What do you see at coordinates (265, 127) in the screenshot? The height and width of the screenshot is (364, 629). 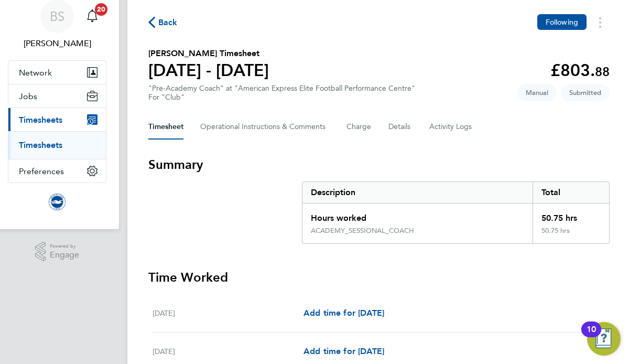 I see `button: Operational Instructions & Comments` at bounding box center [265, 127].